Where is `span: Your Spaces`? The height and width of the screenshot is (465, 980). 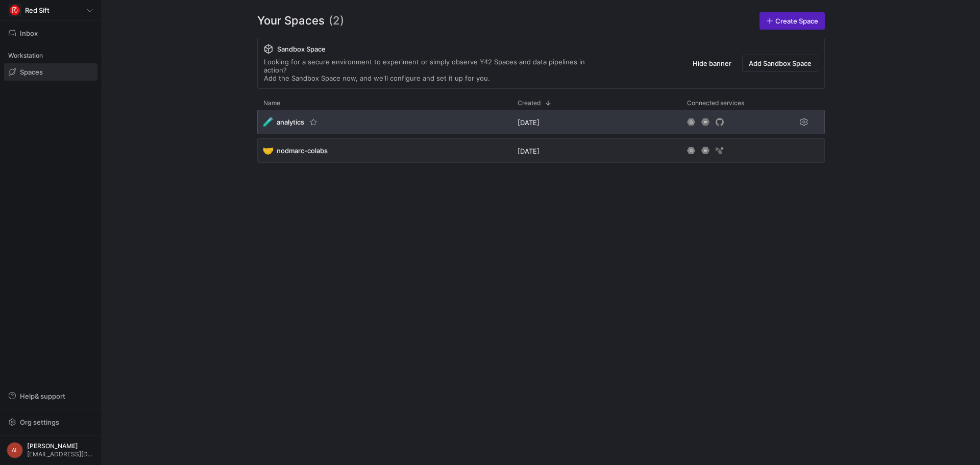
span: Your Spaces is located at coordinates (291, 21).